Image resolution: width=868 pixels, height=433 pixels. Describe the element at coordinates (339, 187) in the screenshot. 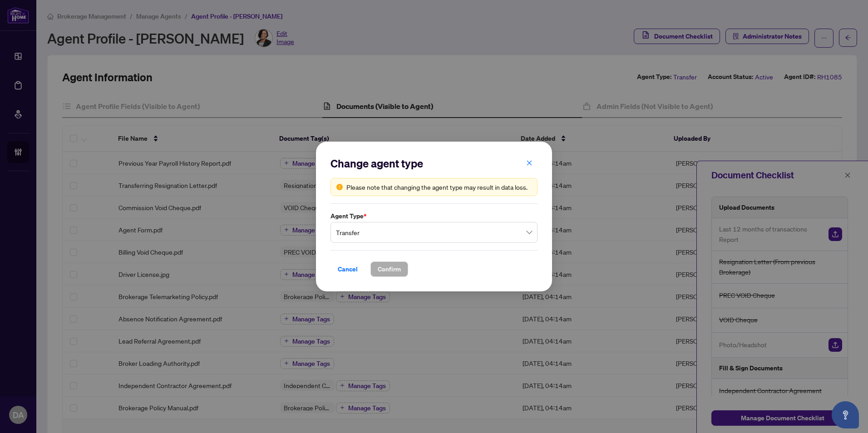

I see `span: exclamation-circle` at that location.